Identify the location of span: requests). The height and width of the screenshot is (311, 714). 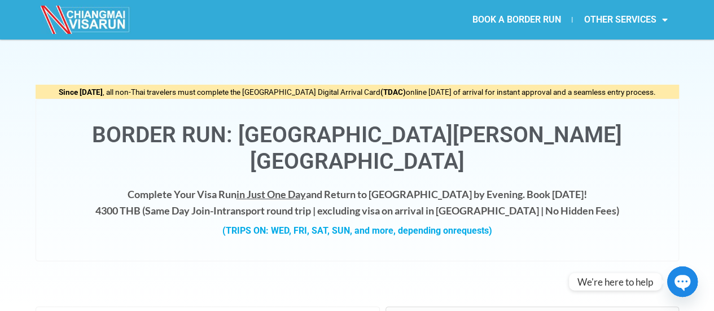
(472, 230).